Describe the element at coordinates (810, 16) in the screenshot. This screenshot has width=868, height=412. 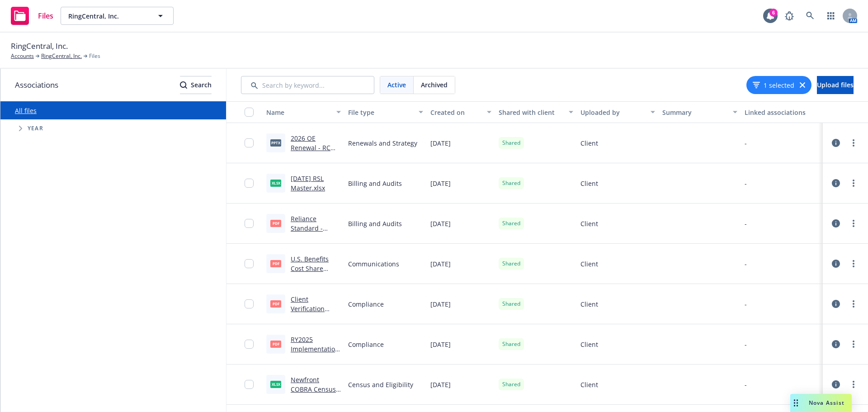
I see `a: Search` at that location.